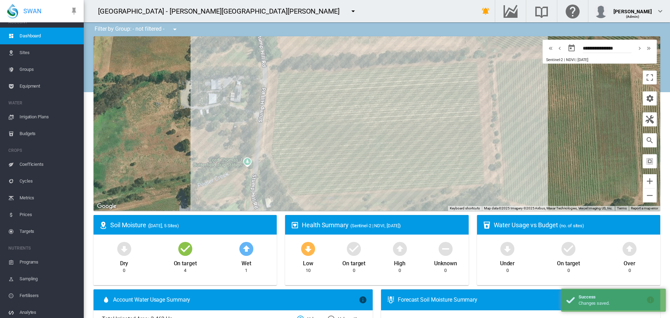 Image resolution: width=670 pixels, height=318 pixels. Describe the element at coordinates (550, 48) in the screenshot. I see `button: icon-chevron-double-left` at that location.